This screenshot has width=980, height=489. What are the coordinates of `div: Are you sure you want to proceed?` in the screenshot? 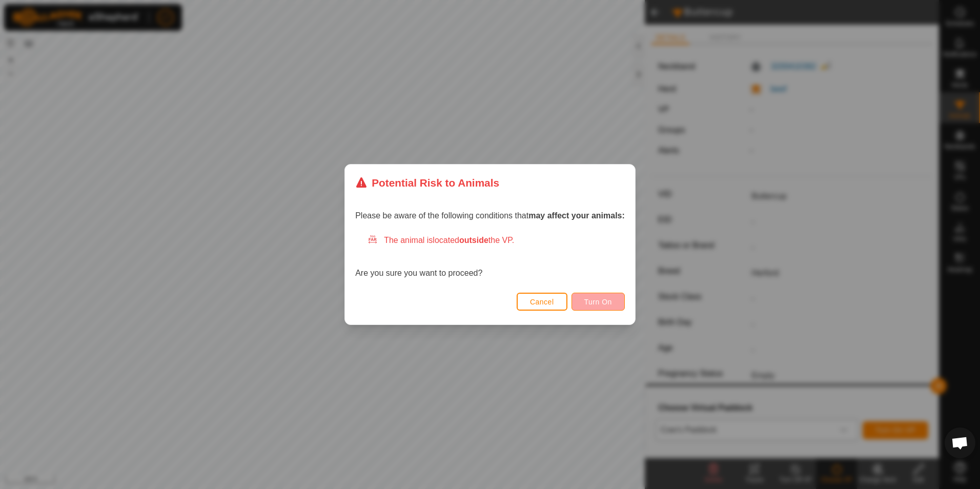 It's located at (490, 256).